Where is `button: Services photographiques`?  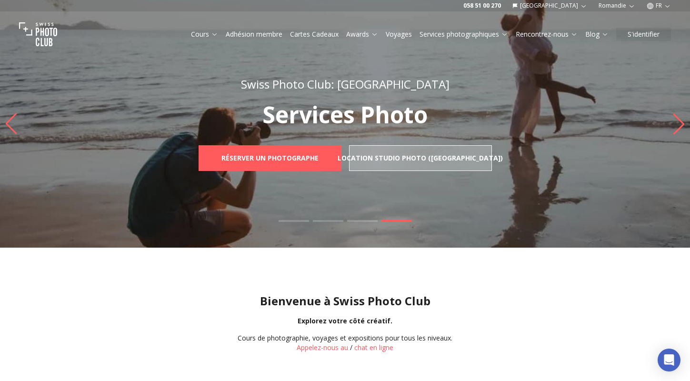 button: Services photographiques is located at coordinates (464, 34).